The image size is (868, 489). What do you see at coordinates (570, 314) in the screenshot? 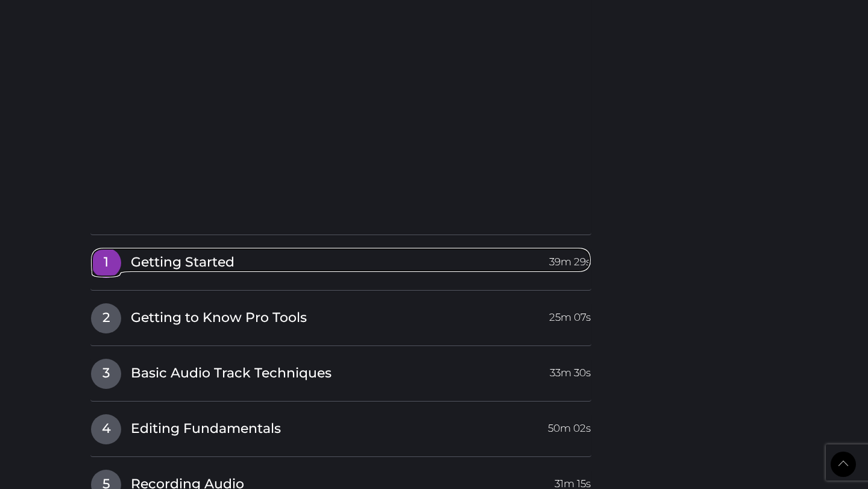
I see `span: 25m 07s` at bounding box center [570, 314].